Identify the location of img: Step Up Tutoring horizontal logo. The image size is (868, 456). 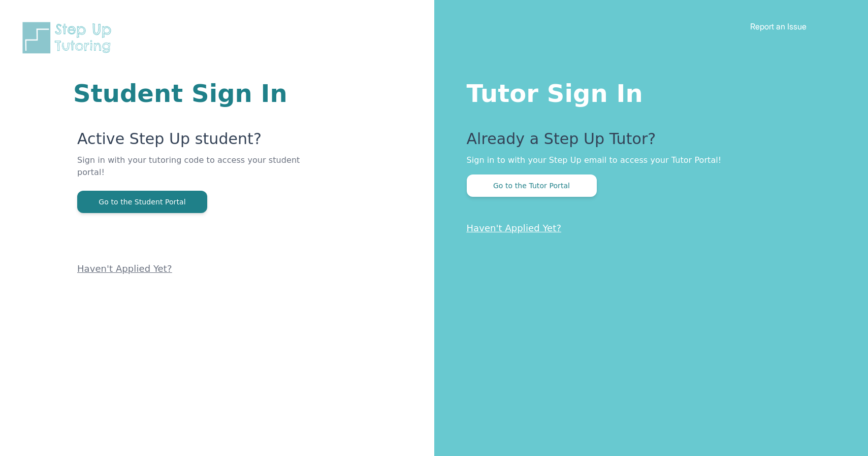
(69, 38).